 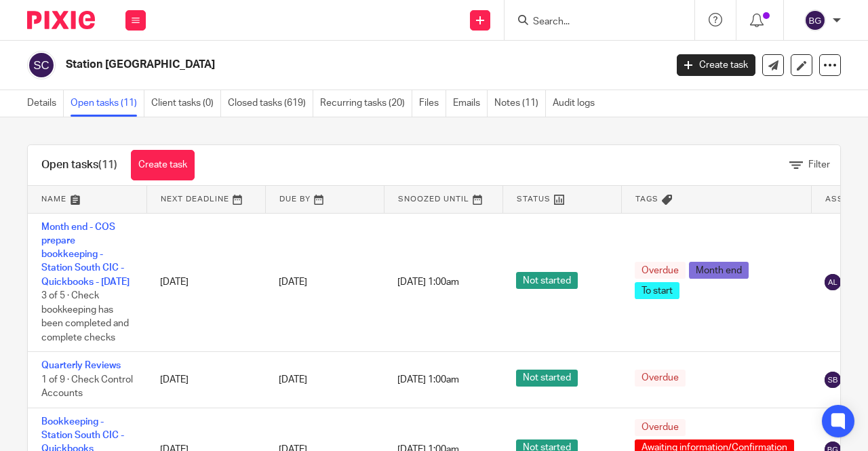 I want to click on input: Search, so click(x=593, y=22).